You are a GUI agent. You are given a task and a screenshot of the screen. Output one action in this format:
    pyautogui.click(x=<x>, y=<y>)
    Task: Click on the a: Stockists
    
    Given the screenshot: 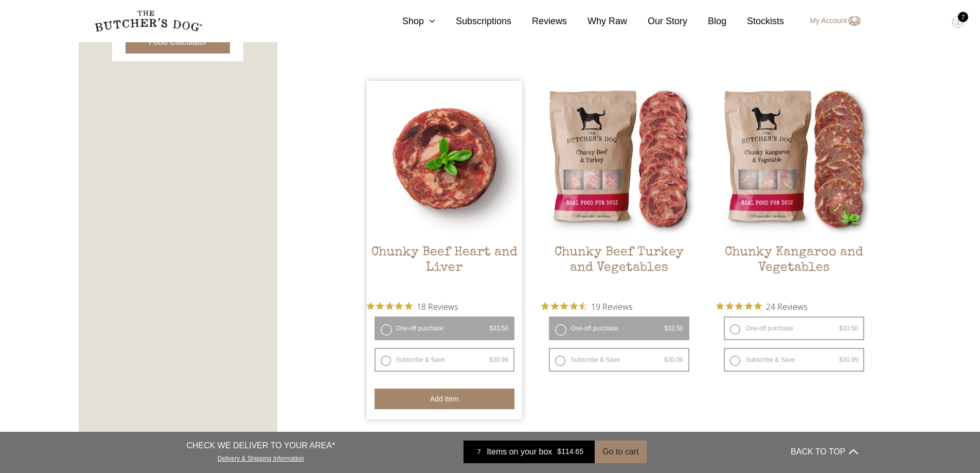 What is the action you would take?
    pyautogui.click(x=755, y=21)
    